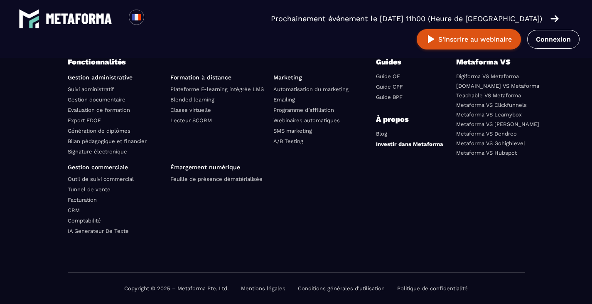 The image size is (592, 304). I want to click on a: Metaforma VS Learnybox, so click(489, 114).